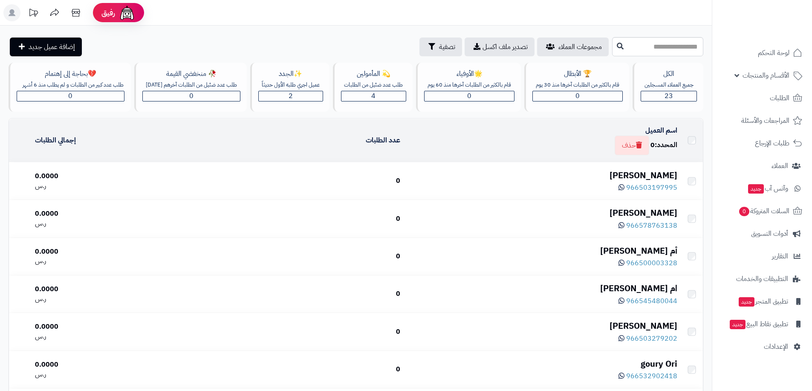 The width and height of the screenshot is (812, 391). Describe the element at coordinates (762, 234) in the screenshot. I see `a: أدوات التسويق` at that location.